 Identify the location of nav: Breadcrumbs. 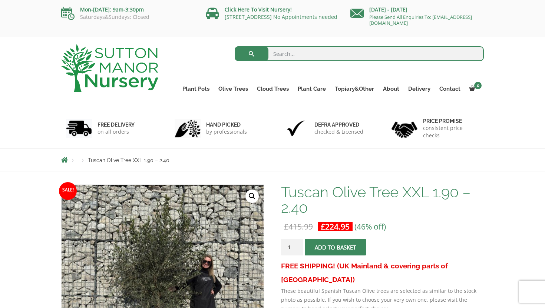
(272, 160).